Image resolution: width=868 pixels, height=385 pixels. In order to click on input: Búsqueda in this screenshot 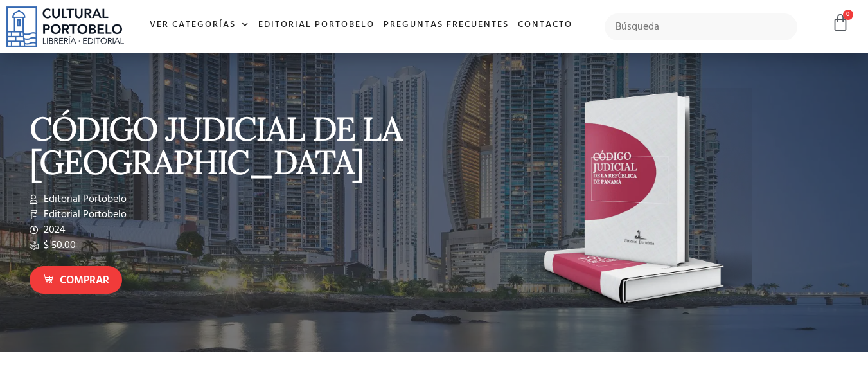, I will do `click(701, 27)`.